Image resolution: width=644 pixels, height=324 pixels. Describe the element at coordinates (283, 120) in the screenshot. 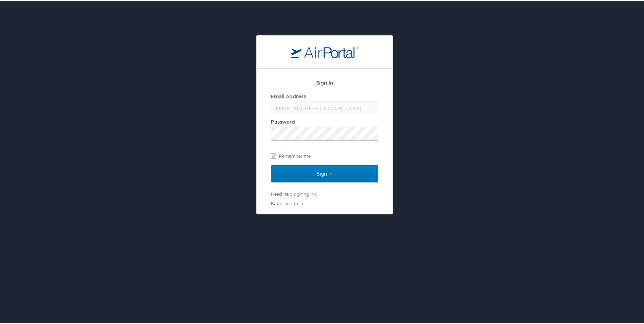

I see `label: Password` at that location.